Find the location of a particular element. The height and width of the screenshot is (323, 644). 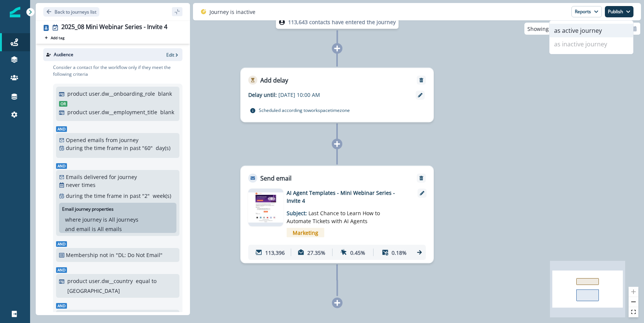

p: All journeys is located at coordinates (123, 219).